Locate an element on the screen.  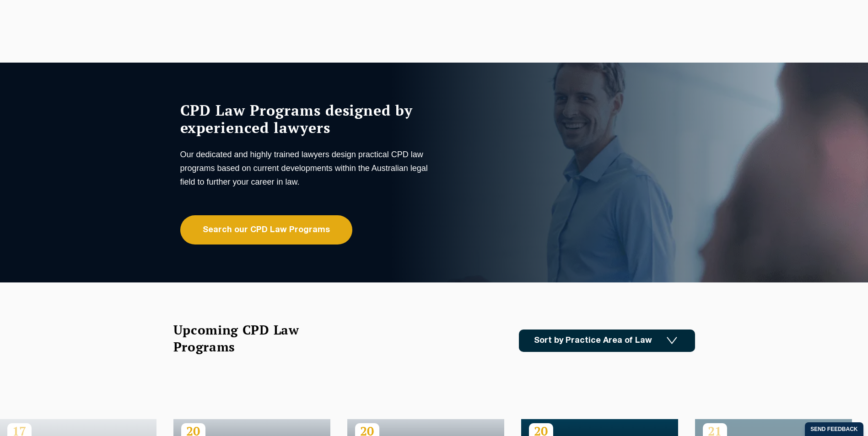
img: Icon is located at coordinates (672, 340).